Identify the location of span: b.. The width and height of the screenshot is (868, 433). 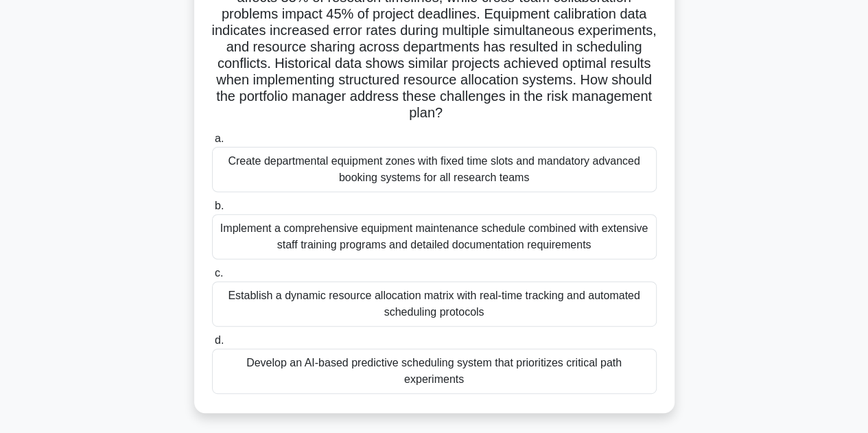
(219, 205).